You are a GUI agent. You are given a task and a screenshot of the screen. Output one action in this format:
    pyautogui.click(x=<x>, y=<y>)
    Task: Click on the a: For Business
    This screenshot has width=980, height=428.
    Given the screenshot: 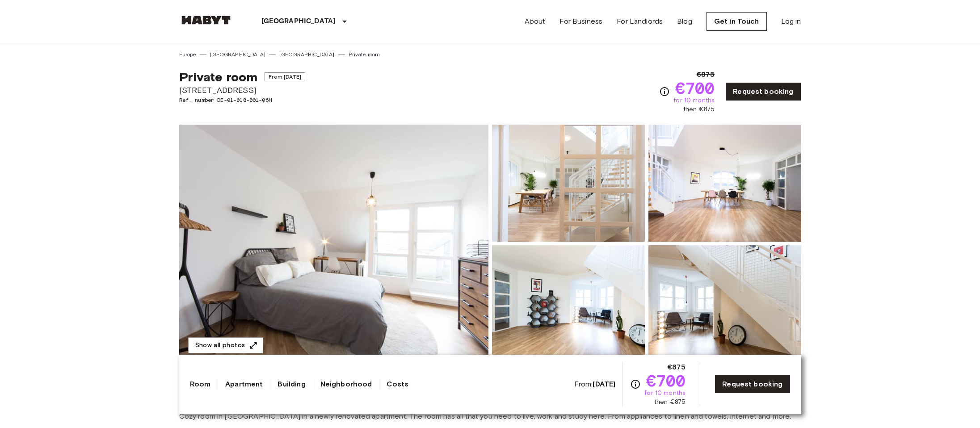 What is the action you would take?
    pyautogui.click(x=581, y=21)
    